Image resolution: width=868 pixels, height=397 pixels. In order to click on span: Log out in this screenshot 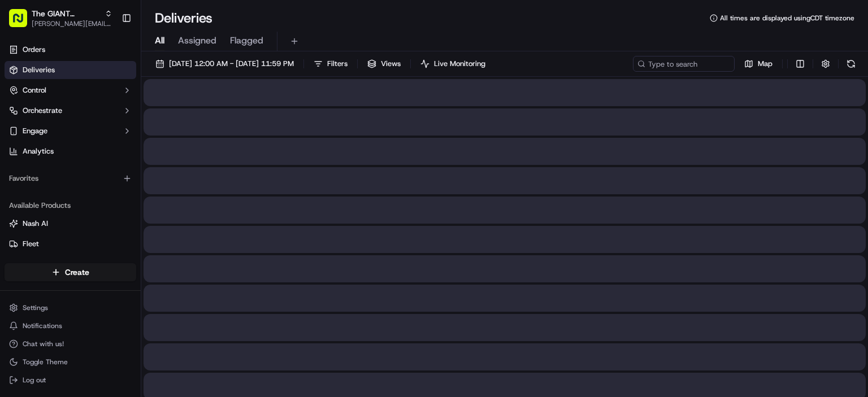, I will do `click(34, 381)`.